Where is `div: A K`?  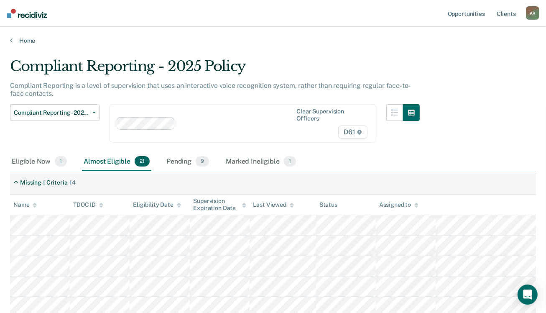 div: A K is located at coordinates (533, 13).